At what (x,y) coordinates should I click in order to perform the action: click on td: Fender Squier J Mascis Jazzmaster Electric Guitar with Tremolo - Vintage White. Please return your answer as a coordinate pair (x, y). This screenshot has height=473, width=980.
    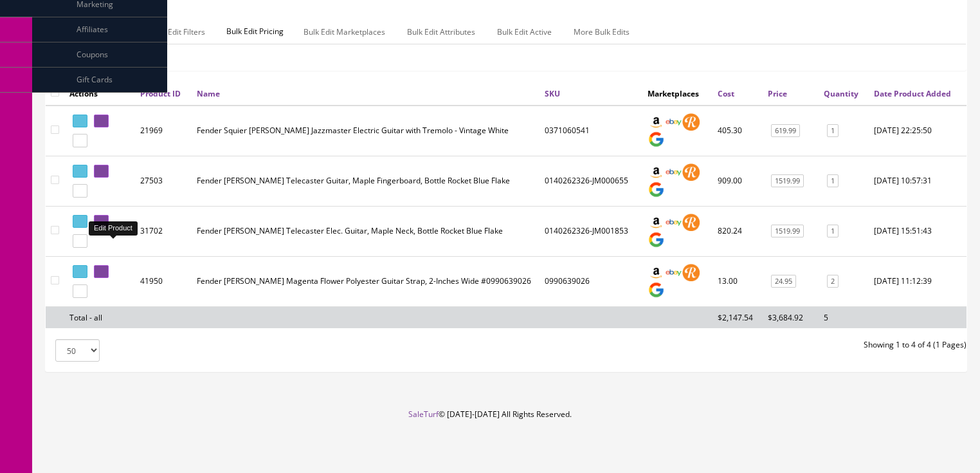
    Looking at the image, I should click on (365, 131).